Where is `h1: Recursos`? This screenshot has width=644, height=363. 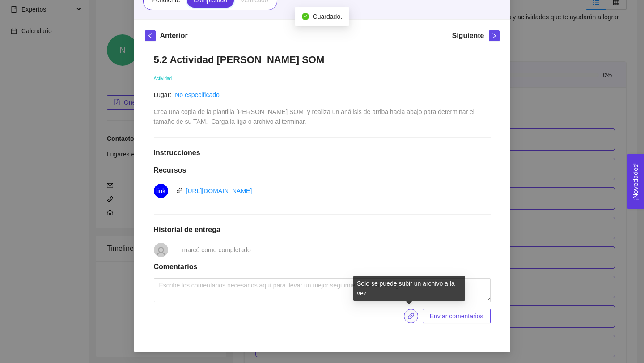
h1: Recursos is located at coordinates (322, 170).